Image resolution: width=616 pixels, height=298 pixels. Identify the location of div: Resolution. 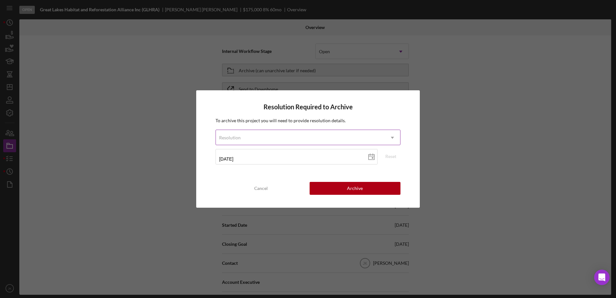
(230, 138).